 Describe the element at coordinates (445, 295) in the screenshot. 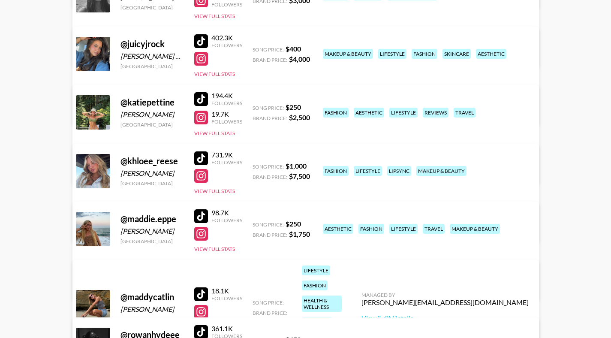

I see `div: Managed By` at that location.